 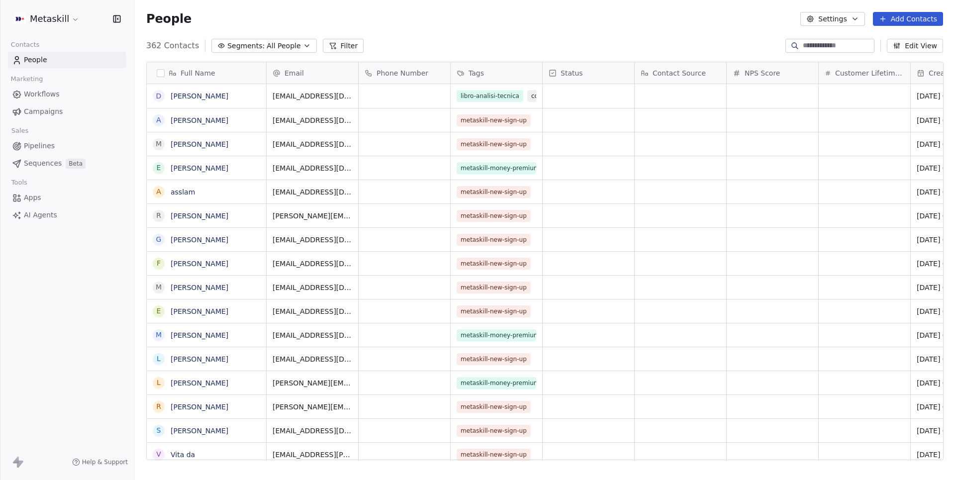 I want to click on span: Apps, so click(x=32, y=197).